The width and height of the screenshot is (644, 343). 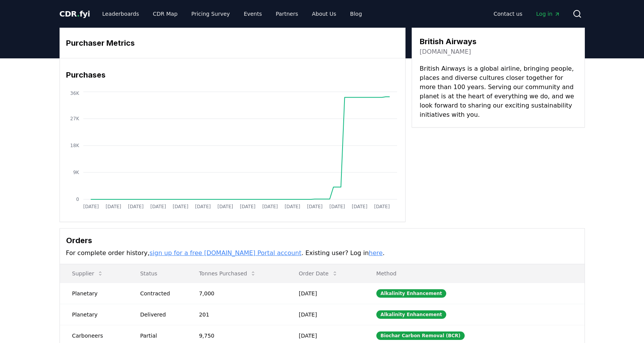 What do you see at coordinates (75, 14) in the screenshot?
I see `span: CDR fyi` at bounding box center [75, 14].